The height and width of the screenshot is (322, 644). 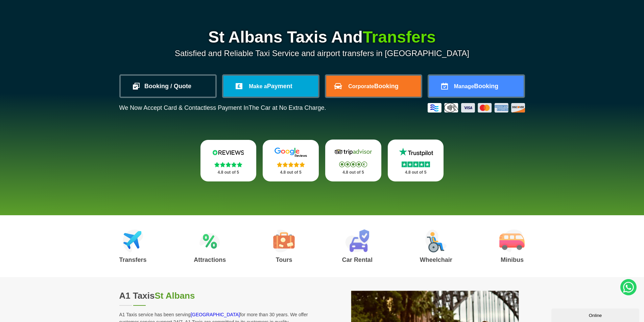 I want to click on img: Wheelchair, so click(x=436, y=241).